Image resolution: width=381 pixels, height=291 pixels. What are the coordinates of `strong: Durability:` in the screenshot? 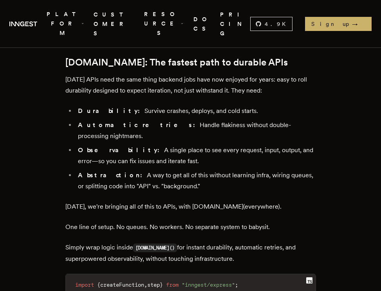 It's located at (111, 111).